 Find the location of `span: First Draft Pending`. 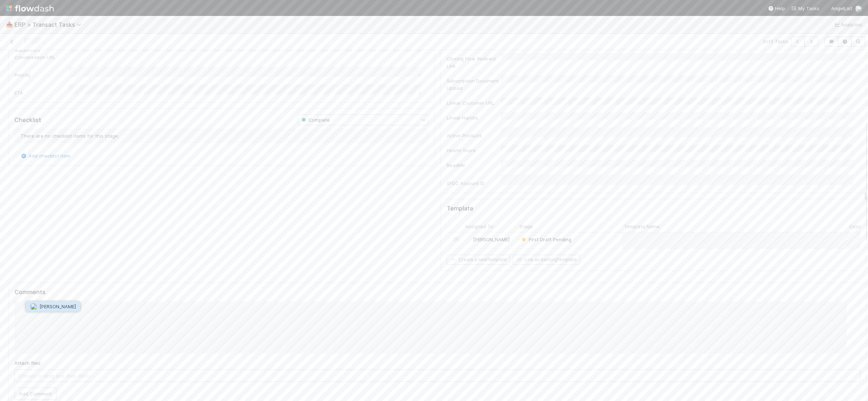

span: First Draft Pending is located at coordinates (546, 240).